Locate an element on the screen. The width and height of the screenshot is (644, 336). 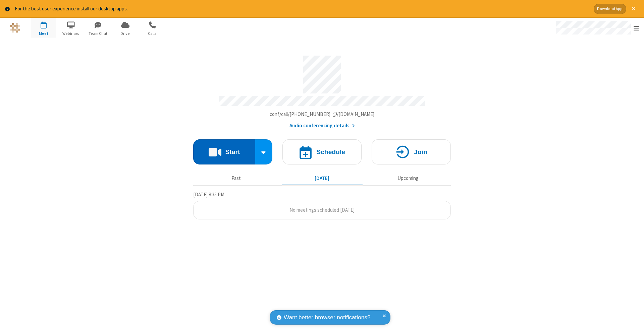
button: Copy my meeting room linkCopy my meeting room link is located at coordinates (322, 114).